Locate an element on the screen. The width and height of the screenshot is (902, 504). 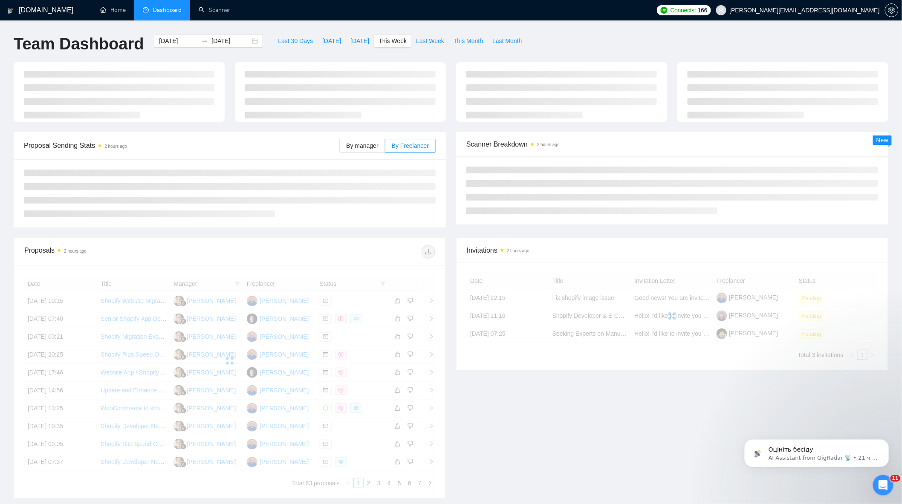
span: By manager is located at coordinates (362, 146).